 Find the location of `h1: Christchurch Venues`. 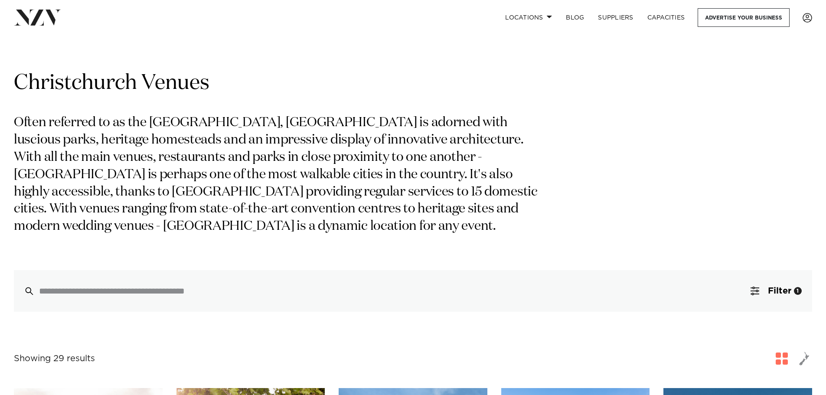

h1: Christchurch Venues is located at coordinates (413, 83).